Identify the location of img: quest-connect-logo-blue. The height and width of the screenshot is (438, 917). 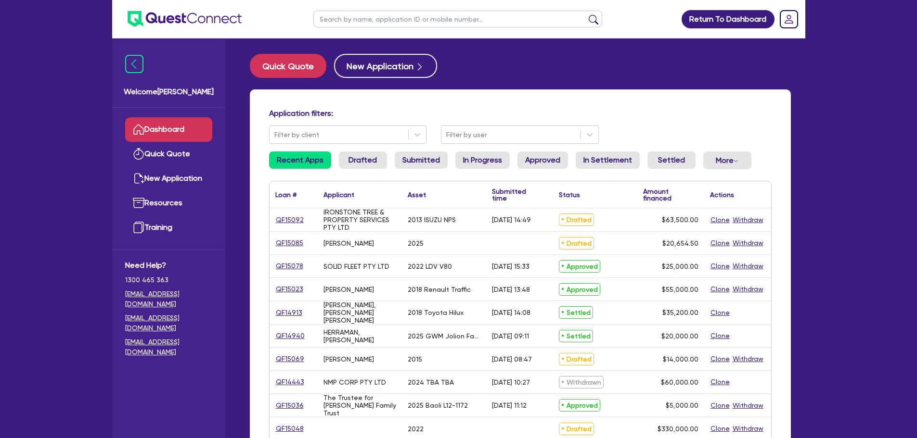
(184, 19).